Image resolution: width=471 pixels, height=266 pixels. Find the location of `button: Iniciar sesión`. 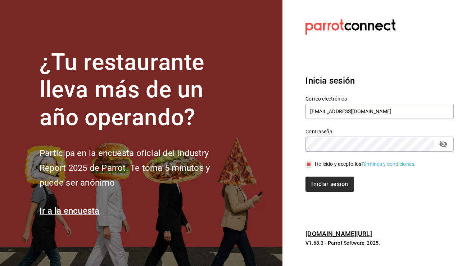

button: Iniciar sesión is located at coordinates (330, 184).